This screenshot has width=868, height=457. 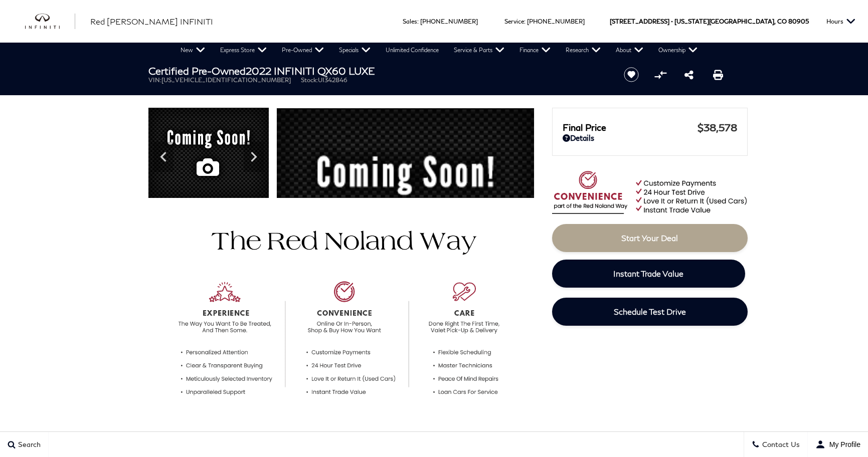 What do you see at coordinates (50, 22) in the screenshot?
I see `a: infiniti` at bounding box center [50, 22].